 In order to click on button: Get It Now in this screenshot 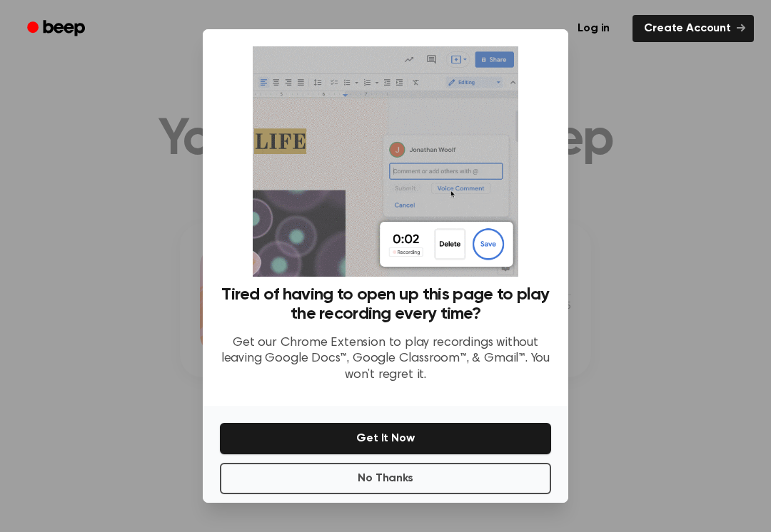, I will do `click(386, 439)`.